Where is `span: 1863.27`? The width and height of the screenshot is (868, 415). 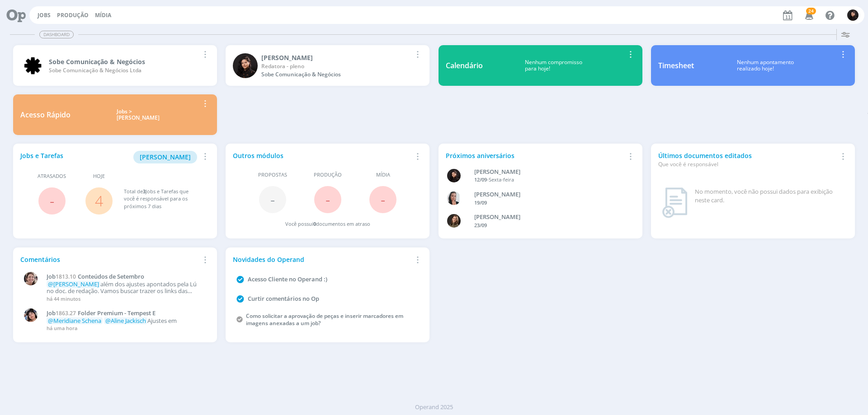 span: 1863.27 is located at coordinates (66, 313).